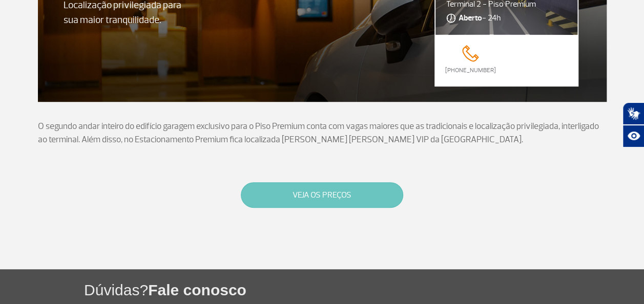 This screenshot has height=304, width=644. Describe the element at coordinates (197, 290) in the screenshot. I see `span: Fale conosco` at that location.